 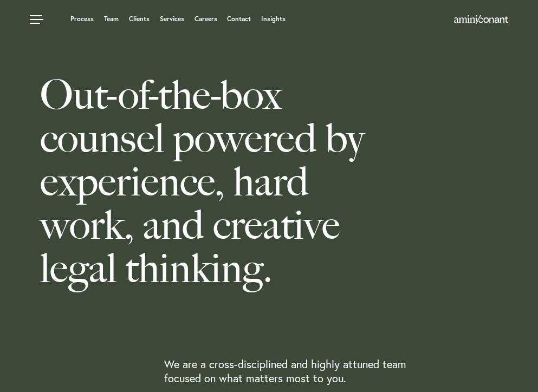 What do you see at coordinates (172, 19) in the screenshot?
I see `a: Services` at bounding box center [172, 19].